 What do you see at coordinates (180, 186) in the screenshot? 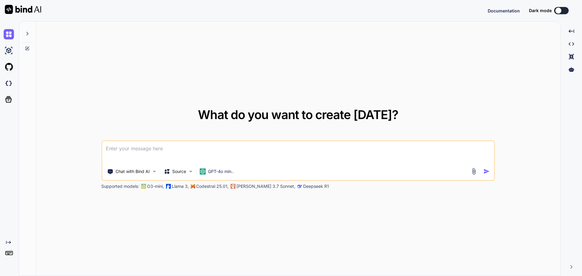
I see `p: Llama 3,` at bounding box center [180, 186].